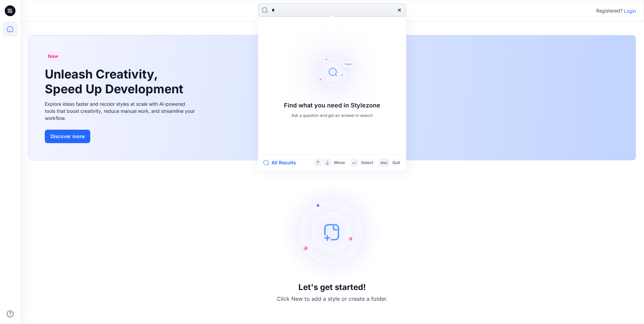 The image size is (644, 324). I want to click on img: Find what you need, so click(332, 72).